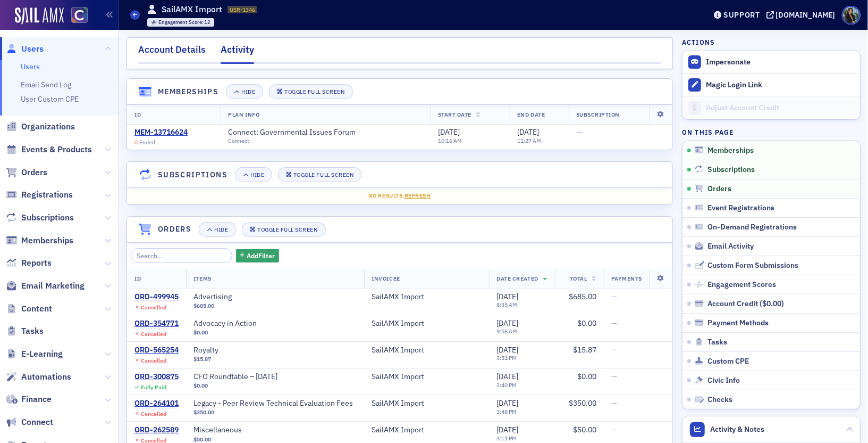 The height and width of the screenshot is (443, 868). Describe the element at coordinates (724, 381) in the screenshot. I see `span: Civic Info` at that location.